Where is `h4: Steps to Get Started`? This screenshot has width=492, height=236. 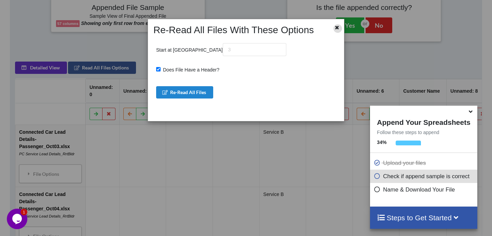
h4: Steps to Get Started is located at coordinates (424, 217).